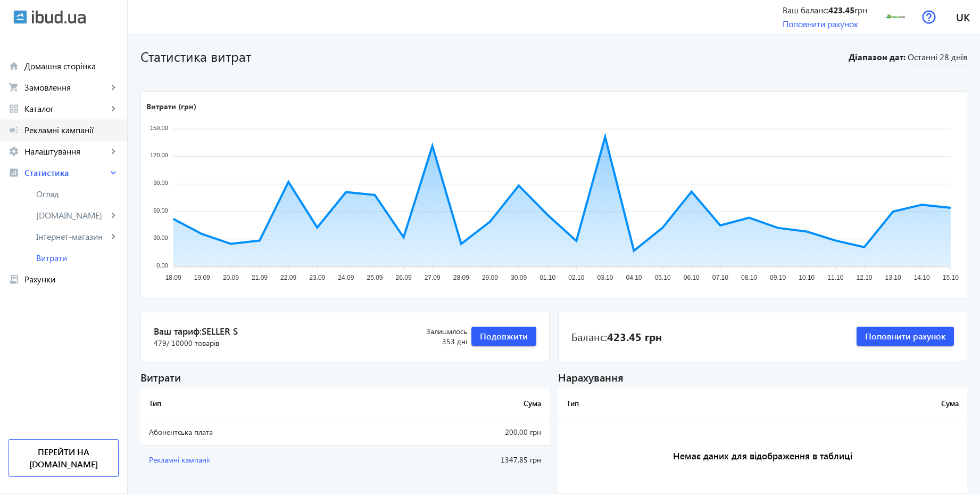  Describe the element at coordinates (66, 151) in the screenshot. I see `span: Налаштування` at that location.